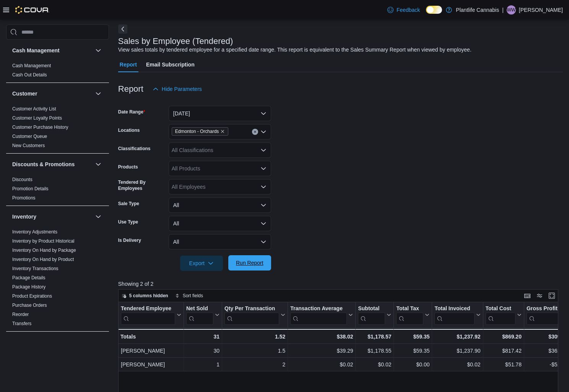 This screenshot has height=392, width=569. Describe the element at coordinates (145, 296) in the screenshot. I see `button: 5 columns hidden` at that location.